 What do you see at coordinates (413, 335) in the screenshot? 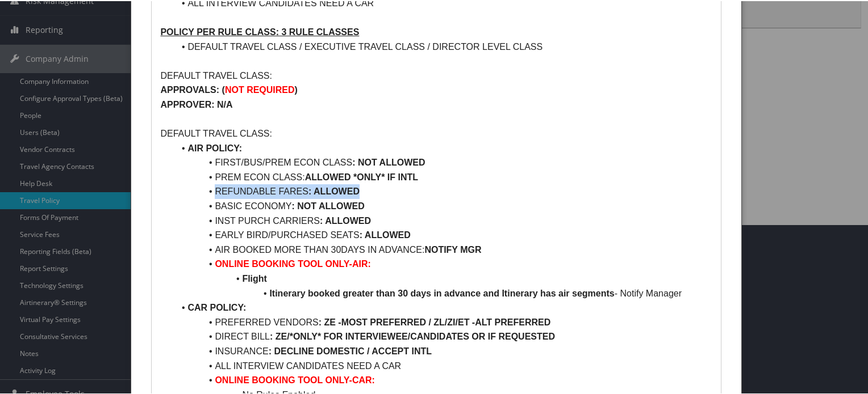
I see `strong: : ZE/*ONLY* FOR INTERVIEWEE/CANDIDATES OR IF REQUESTED` at bounding box center [413, 335].